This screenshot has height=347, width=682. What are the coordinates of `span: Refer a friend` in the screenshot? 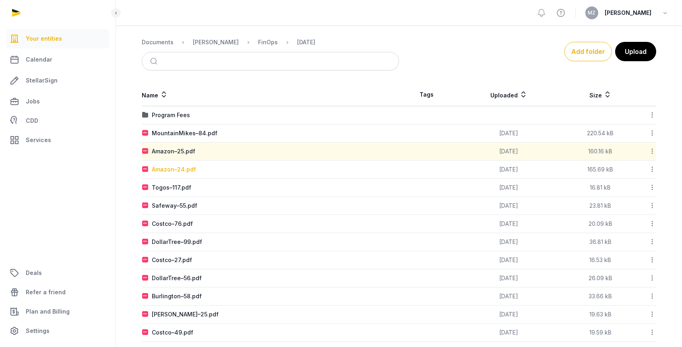 It's located at (45, 292).